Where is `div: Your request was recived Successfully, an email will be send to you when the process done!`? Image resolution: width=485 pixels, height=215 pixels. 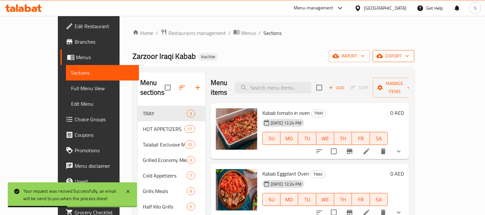
div: Your request was recived Successfully, an email will be send to you when the process done! is located at coordinates (71, 194).